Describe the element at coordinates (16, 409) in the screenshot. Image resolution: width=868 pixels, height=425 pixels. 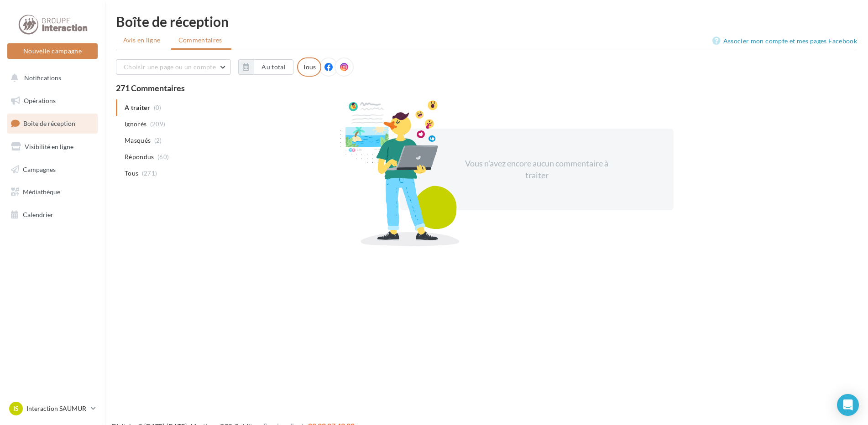
I see `span: IS` at that location.